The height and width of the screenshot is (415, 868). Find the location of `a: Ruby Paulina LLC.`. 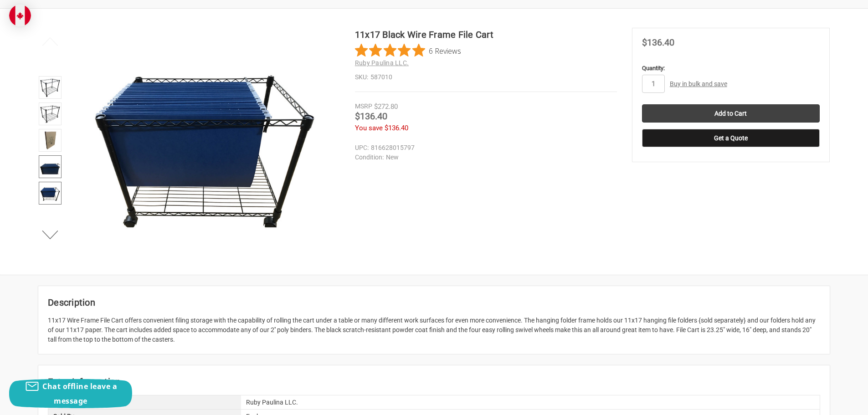

a: Ruby Paulina LLC. is located at coordinates (382, 63).